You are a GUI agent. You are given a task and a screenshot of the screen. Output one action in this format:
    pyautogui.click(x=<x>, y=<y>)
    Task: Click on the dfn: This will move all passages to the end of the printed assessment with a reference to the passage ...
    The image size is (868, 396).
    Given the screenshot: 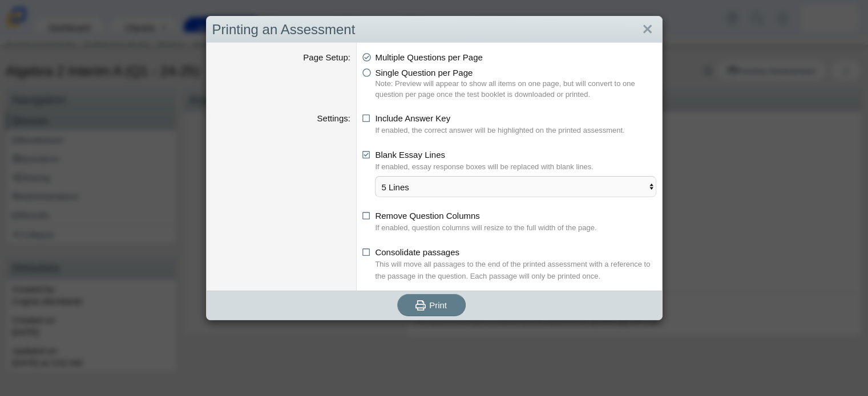 What is the action you would take?
    pyautogui.click(x=515, y=271)
    